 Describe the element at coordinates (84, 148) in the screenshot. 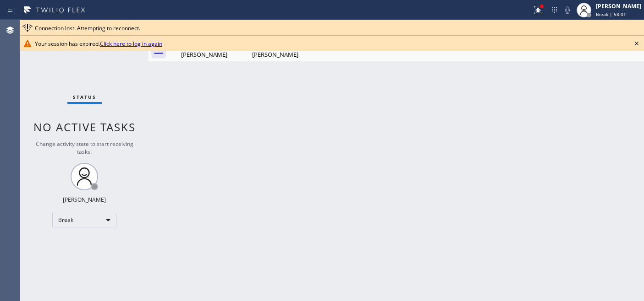

I see `span: Change activity state to start receiving tasks.` at that location.